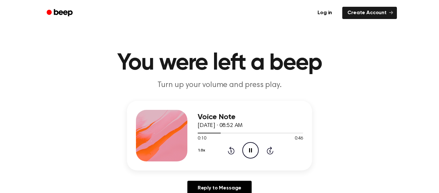  What do you see at coordinates (370, 13) in the screenshot?
I see `a: Create Account` at bounding box center [370, 13].